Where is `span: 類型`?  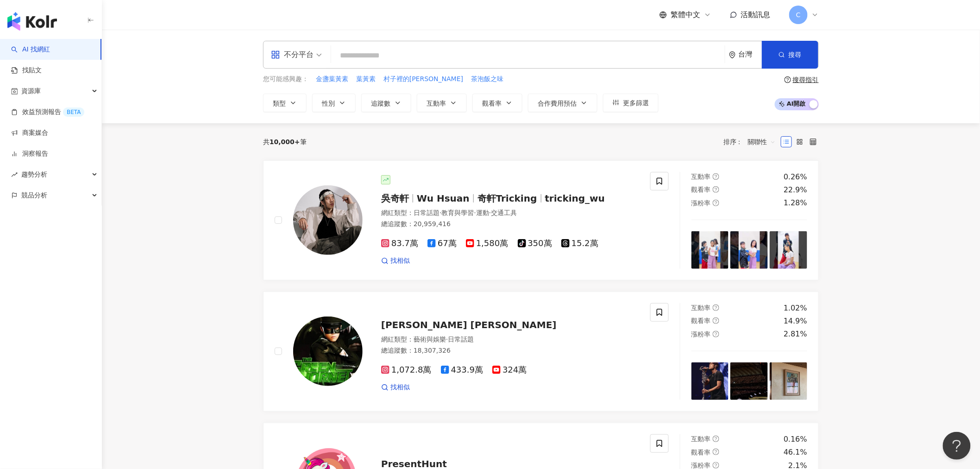 span: 類型 is located at coordinates (279, 104).